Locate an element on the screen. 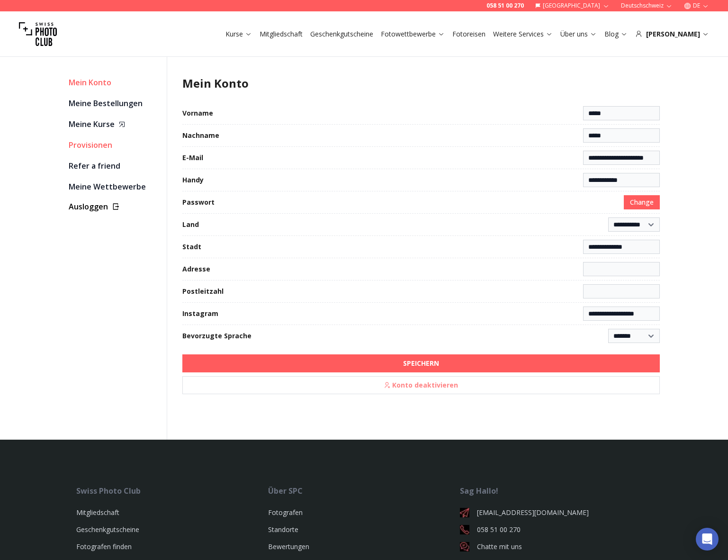 This screenshot has width=728, height=560. a: Chatte mit uns is located at coordinates (556, 547).